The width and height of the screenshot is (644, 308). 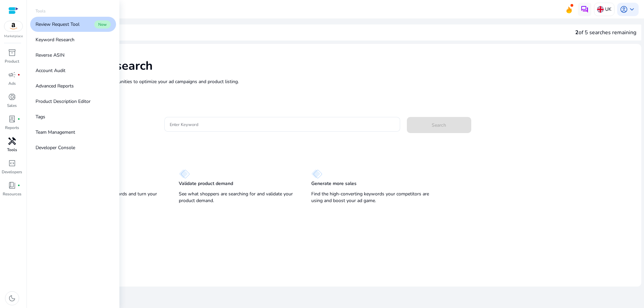 I want to click on p: Keyword Research, so click(x=55, y=39).